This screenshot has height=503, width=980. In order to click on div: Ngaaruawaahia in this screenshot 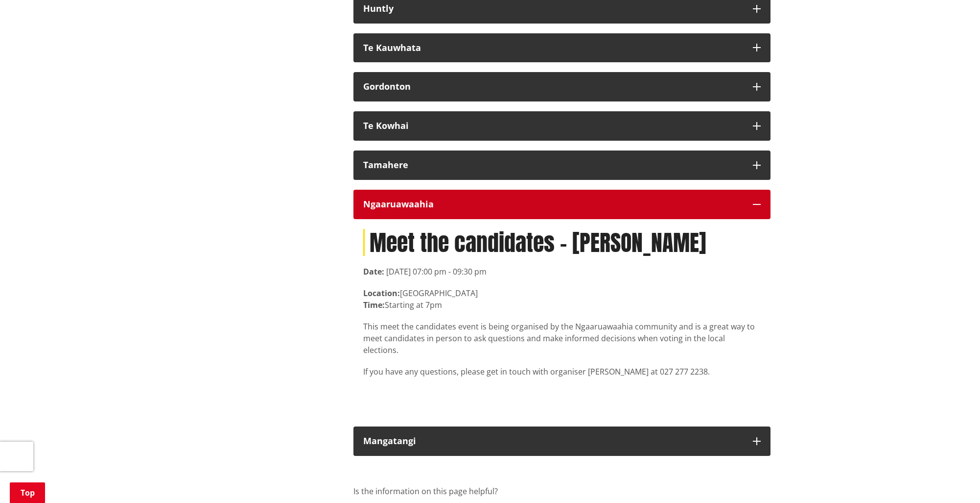, I will do `click(554, 204)`.